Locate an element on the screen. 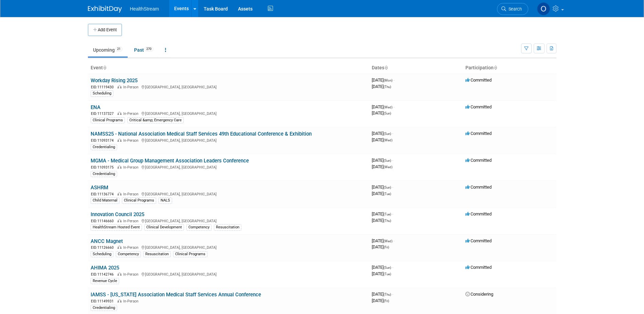 Image resolution: width=644 pixels, height=314 pixels. div: Child Maternal is located at coordinates (105, 200).